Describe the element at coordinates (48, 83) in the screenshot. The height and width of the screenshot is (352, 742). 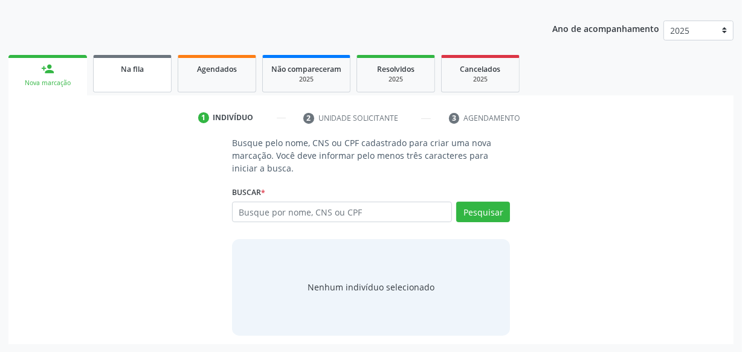
I see `div: Nova marcação` at that location.